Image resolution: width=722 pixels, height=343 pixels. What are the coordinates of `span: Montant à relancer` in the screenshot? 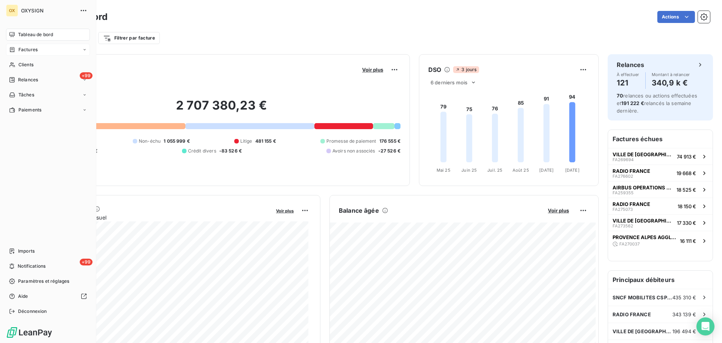 It's located at (671, 74).